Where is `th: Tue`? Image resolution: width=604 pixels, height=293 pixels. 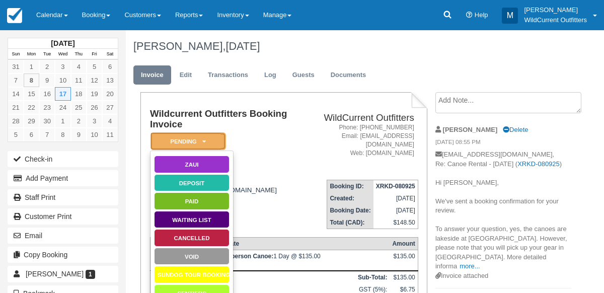
th: Tue is located at coordinates (47, 54).